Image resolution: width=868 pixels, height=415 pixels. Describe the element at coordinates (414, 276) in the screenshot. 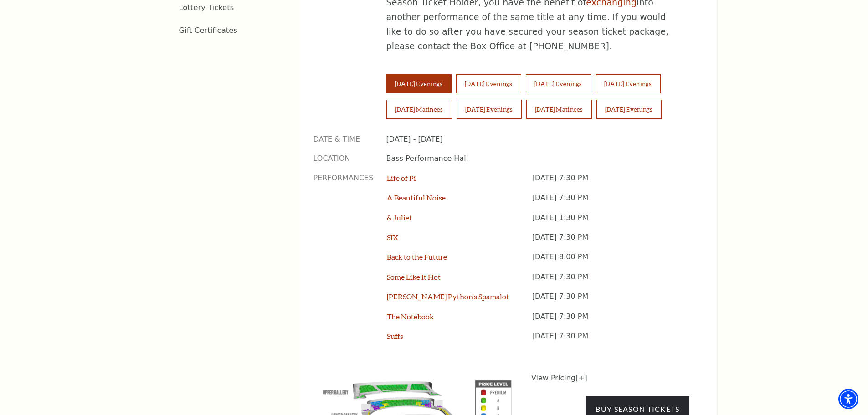

I see `a: Some Like It Hot` at that location.